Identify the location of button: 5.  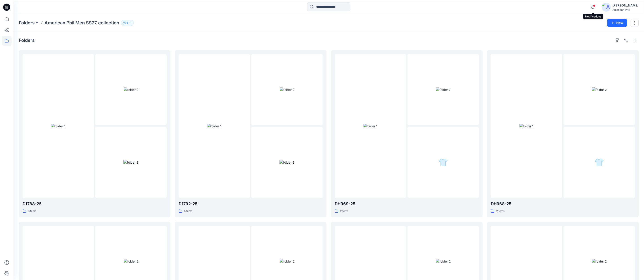
(127, 23).